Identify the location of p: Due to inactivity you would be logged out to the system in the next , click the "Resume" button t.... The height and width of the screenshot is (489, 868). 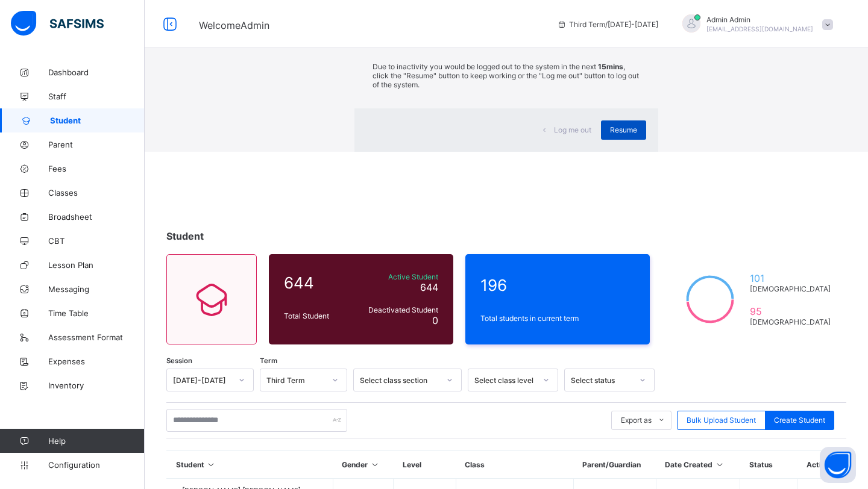
(507, 75).